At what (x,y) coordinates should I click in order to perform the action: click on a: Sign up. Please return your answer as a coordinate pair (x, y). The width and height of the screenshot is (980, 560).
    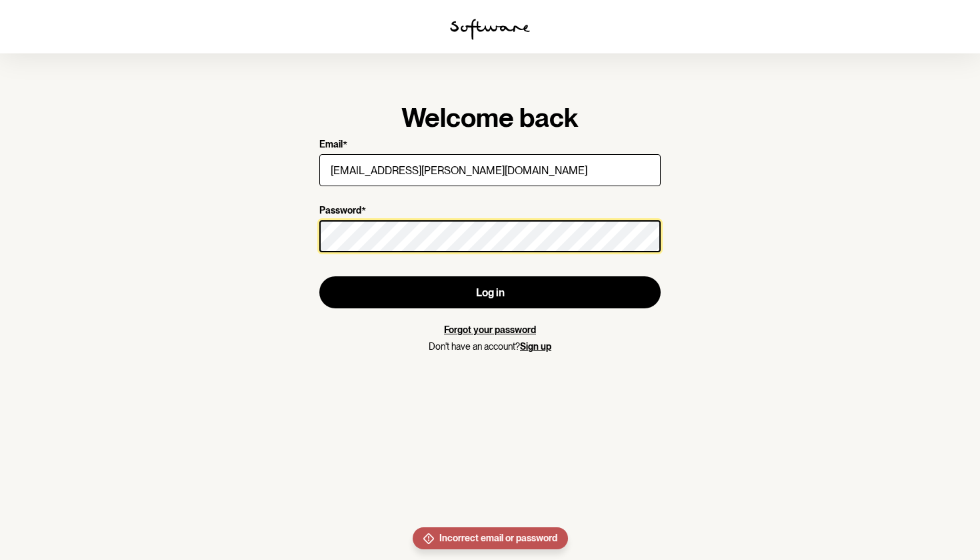
    Looking at the image, I should click on (535, 346).